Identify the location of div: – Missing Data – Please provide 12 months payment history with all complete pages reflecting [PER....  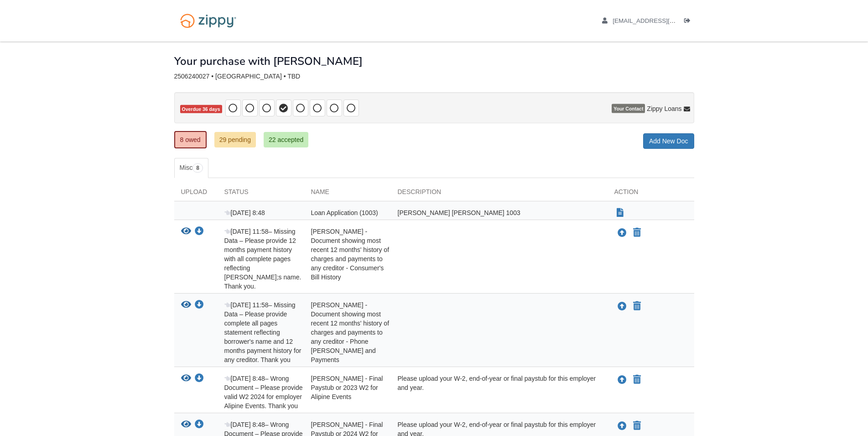
(261, 259).